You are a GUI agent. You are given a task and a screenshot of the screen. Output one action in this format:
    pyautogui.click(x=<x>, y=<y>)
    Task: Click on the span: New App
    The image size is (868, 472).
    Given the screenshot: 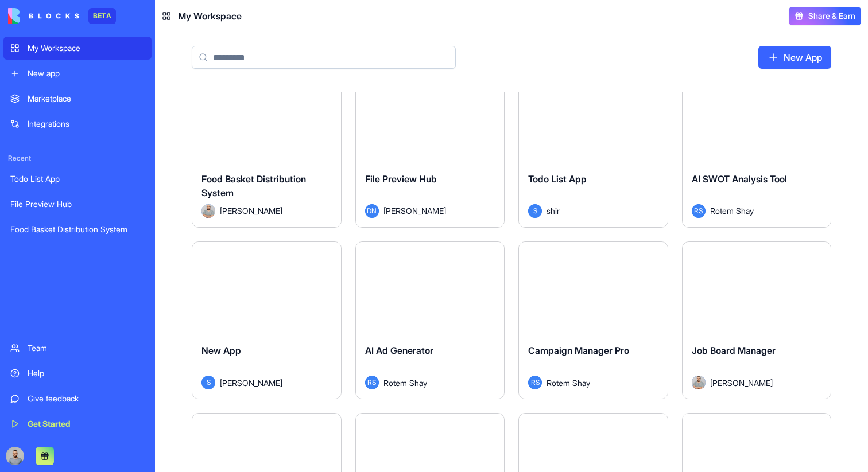 What is the action you would take?
    pyautogui.click(x=221, y=351)
    